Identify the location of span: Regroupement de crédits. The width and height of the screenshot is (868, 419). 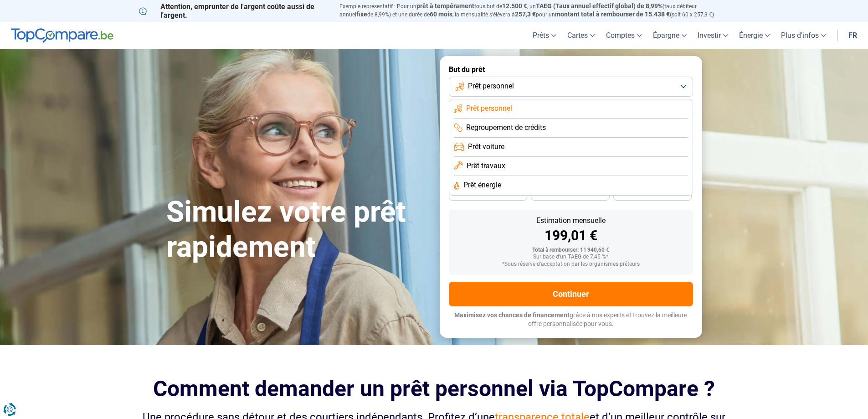
(506, 127).